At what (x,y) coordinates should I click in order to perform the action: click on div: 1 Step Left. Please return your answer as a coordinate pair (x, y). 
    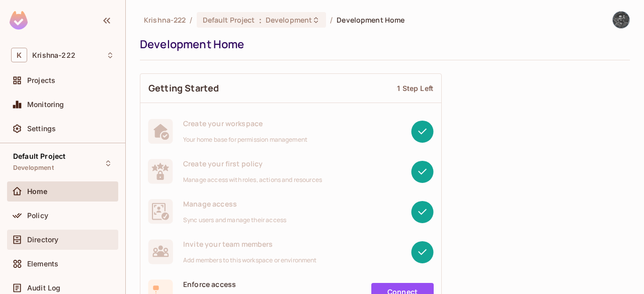
    Looking at the image, I should click on (415, 88).